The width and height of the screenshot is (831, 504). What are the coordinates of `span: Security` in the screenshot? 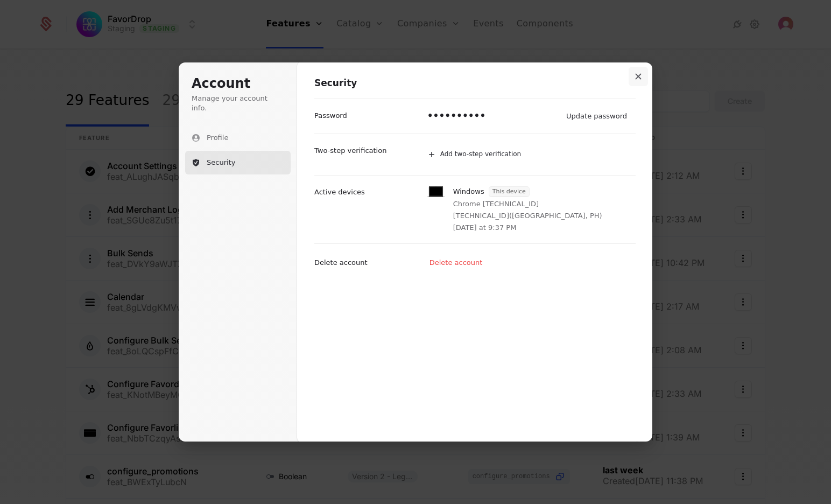 It's located at (221, 162).